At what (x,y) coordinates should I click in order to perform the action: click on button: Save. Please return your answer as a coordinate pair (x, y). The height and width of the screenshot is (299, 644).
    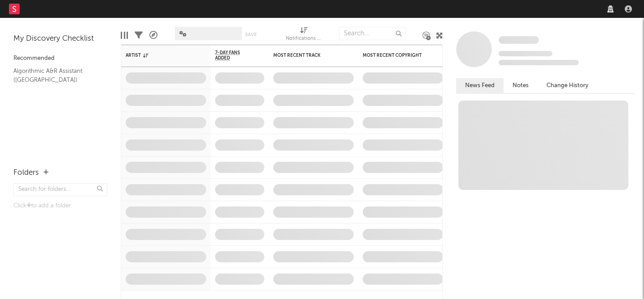
    Looking at the image, I should click on (251, 34).